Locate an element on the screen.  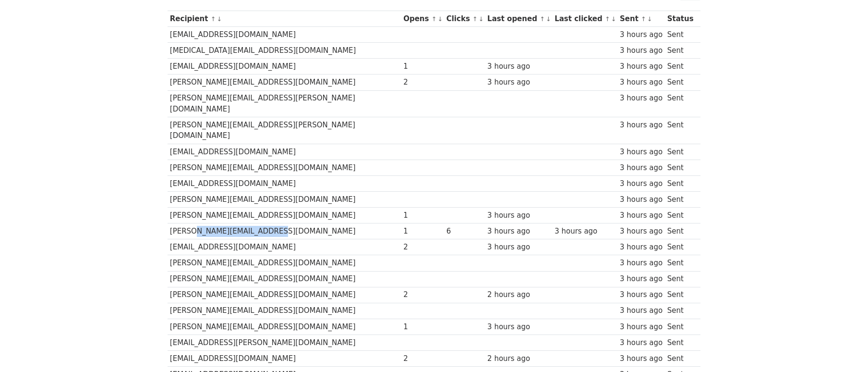
th: Sent is located at coordinates (641, 19).